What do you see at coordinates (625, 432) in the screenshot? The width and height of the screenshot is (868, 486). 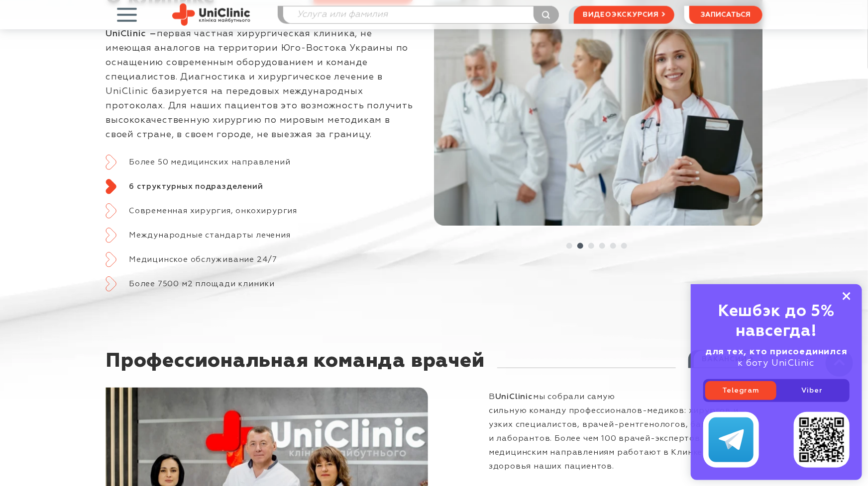 I see `p: В мы собрали самую сильную команду профессионалов-медиков: хирургов и узких специалистов, врачей-...` at bounding box center [625, 432].